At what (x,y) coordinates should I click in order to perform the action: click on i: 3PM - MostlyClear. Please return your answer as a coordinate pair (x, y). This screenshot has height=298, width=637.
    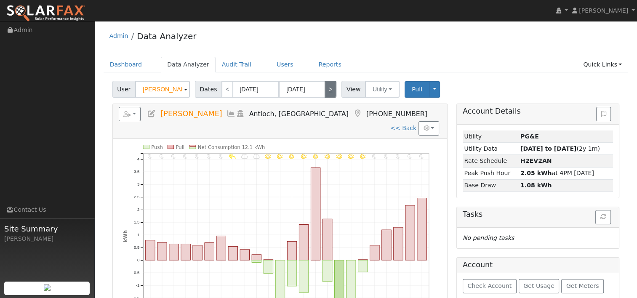
    Looking at the image, I should click on (326, 156).